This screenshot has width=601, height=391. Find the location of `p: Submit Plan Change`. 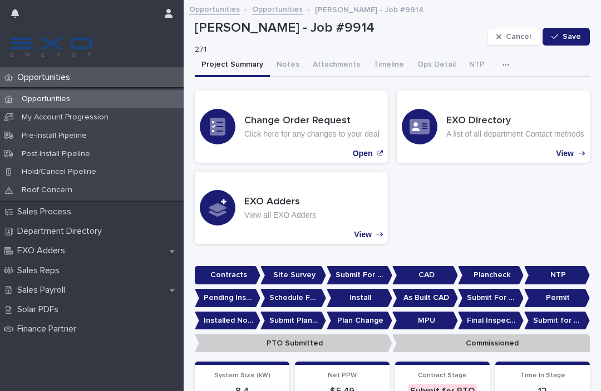

p: Submit Plan Change is located at coordinates (293, 321).